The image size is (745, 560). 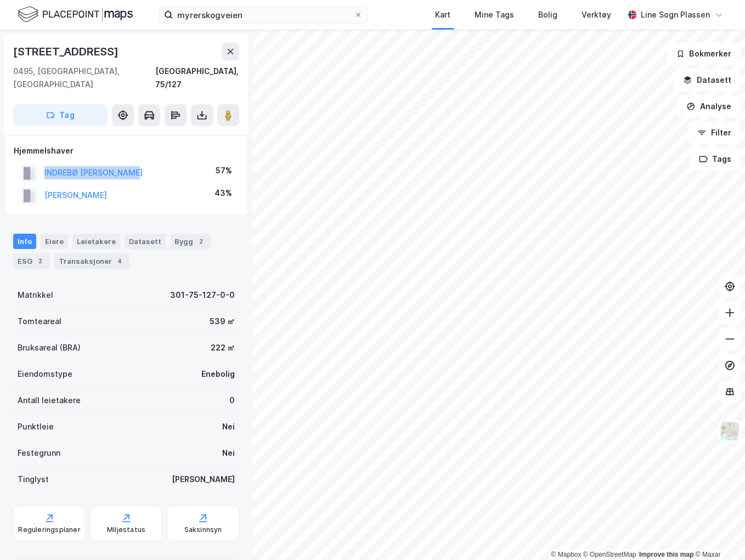 I want to click on div: Tomteareal, so click(x=39, y=322).